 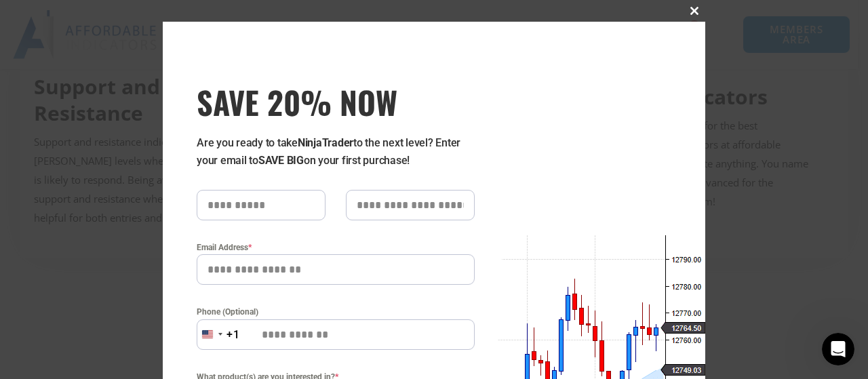 I want to click on label: Phone (Optional), so click(x=335, y=312).